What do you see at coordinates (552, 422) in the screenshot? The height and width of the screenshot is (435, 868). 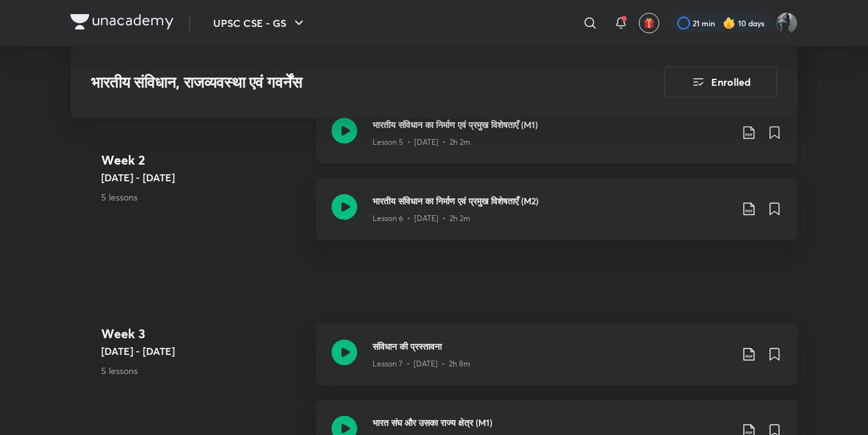 I see `h3: भारत संघ और उसका राज्य क्षेत्र (M1)` at bounding box center [552, 422].